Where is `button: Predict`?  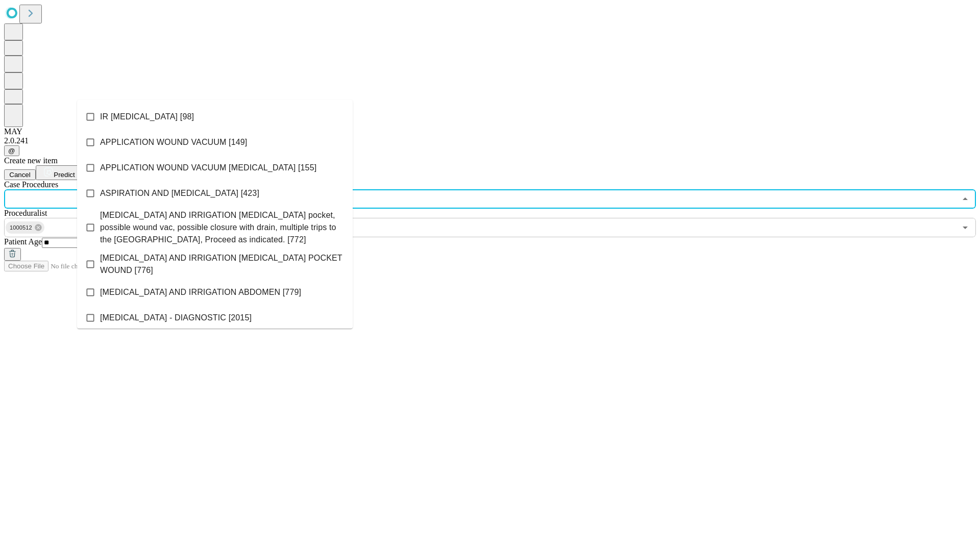
button: Predict is located at coordinates (59, 172).